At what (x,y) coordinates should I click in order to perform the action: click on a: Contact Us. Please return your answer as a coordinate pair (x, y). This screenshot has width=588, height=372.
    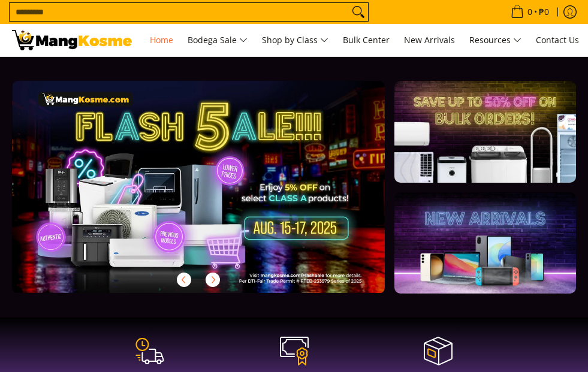
    Looking at the image, I should click on (558, 40).